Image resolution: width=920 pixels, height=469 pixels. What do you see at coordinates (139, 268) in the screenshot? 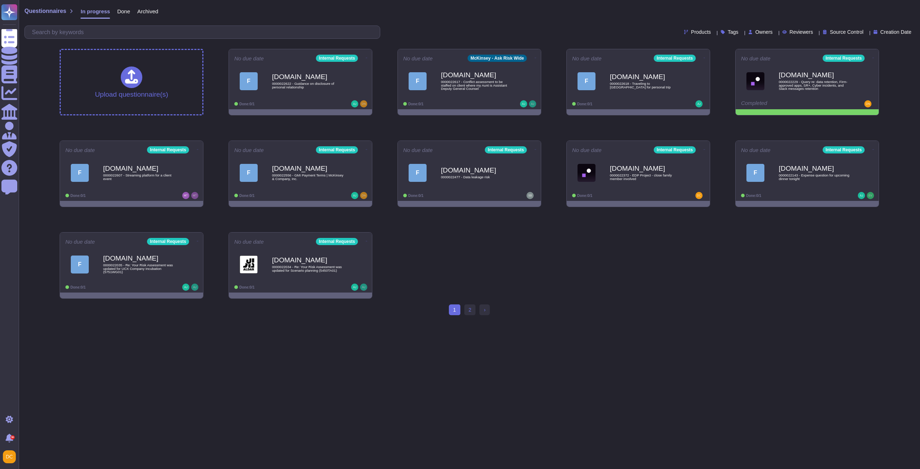
I see `span: 0000022035 - Re: Your Risk Assessment was updated for UCX Company Incubation (5751WG01)` at bounding box center [139, 268].